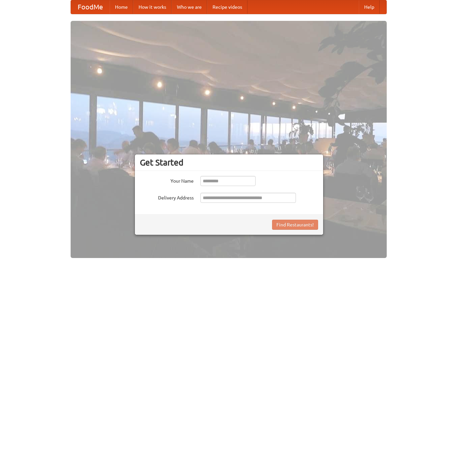  What do you see at coordinates (167, 180) in the screenshot?
I see `label: Your Name` at bounding box center [167, 180].